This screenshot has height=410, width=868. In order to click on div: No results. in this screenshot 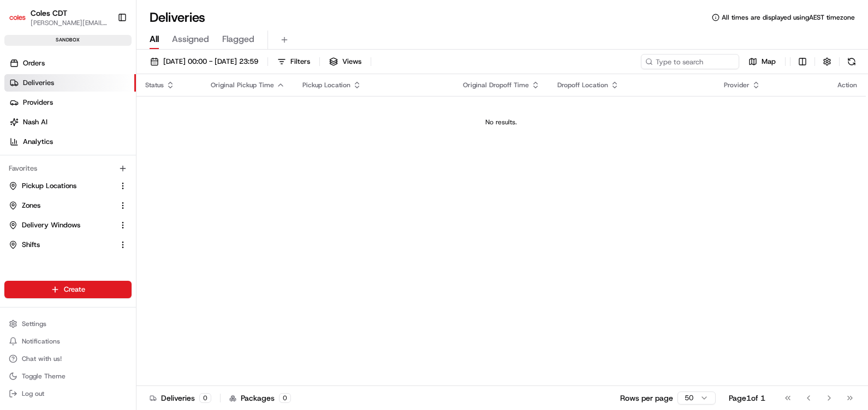, I will do `click(501, 122)`.